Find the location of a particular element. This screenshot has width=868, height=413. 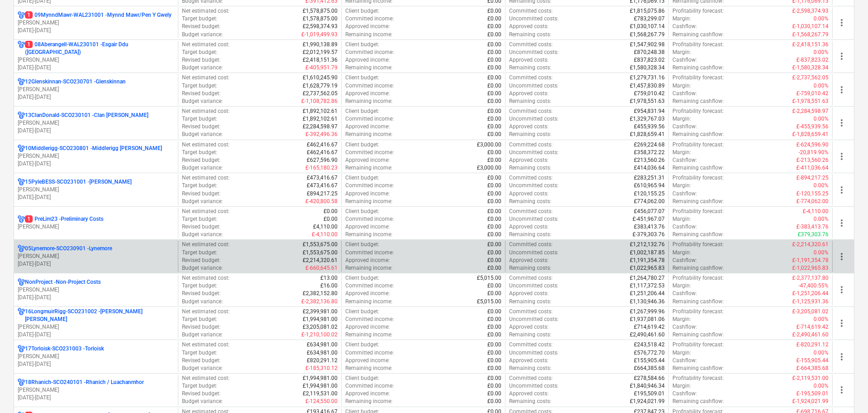

p: £837,823.02 is located at coordinates (649, 60).